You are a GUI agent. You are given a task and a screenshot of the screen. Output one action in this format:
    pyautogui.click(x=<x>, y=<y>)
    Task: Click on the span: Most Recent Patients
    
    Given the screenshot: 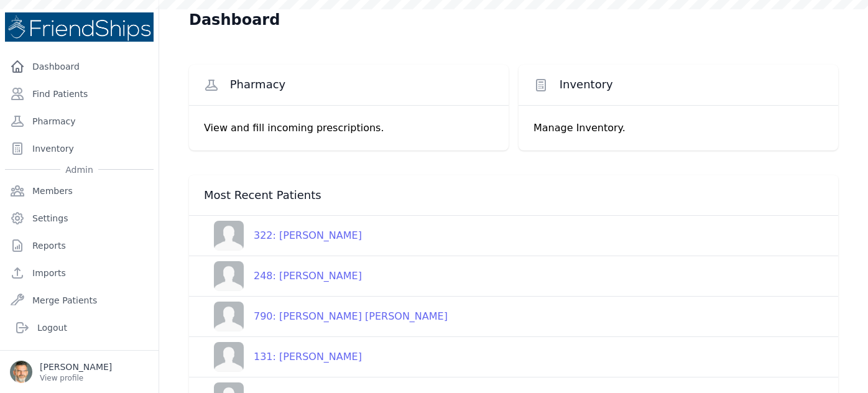 What is the action you would take?
    pyautogui.click(x=263, y=196)
    